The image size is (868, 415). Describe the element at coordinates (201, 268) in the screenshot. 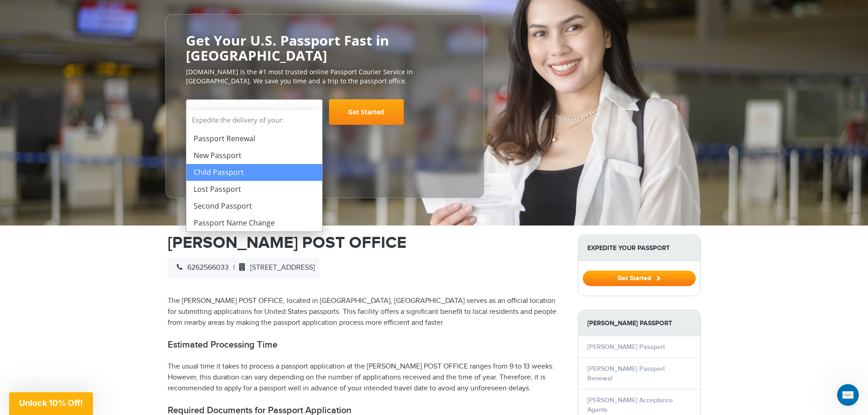

I see `span: 6262566033` at that location.